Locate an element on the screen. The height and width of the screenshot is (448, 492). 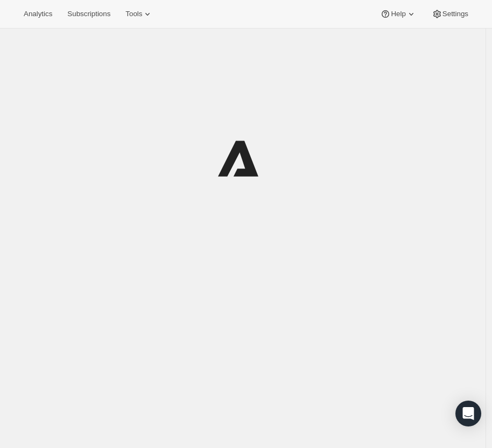
div: Open Intercom Messenger is located at coordinates (468, 413).